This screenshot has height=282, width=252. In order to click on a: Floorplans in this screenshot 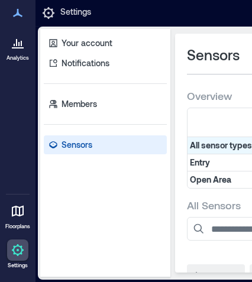, I will do `click(18, 215)`.